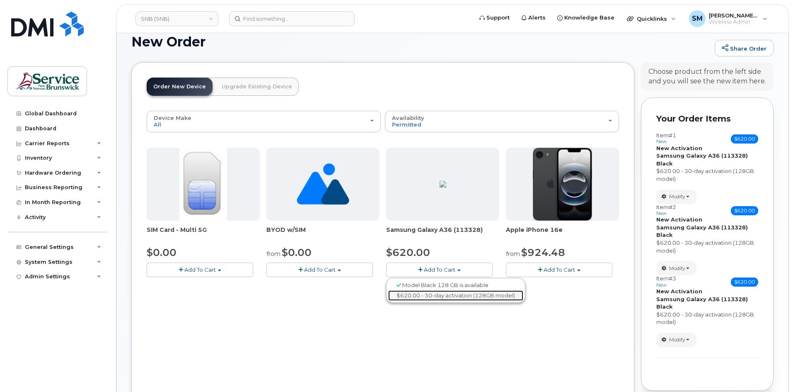 The height and width of the screenshot is (392, 793). Describe the element at coordinates (673, 135) in the screenshot. I see `span: #1` at that location.